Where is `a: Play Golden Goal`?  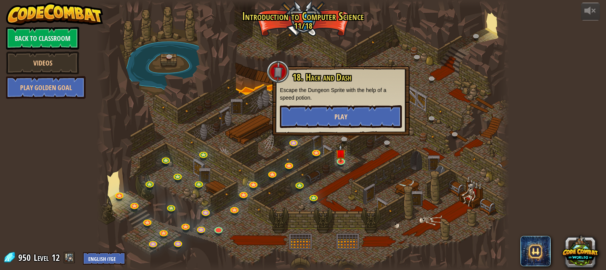 a: Play Golden Goal is located at coordinates (46, 87).